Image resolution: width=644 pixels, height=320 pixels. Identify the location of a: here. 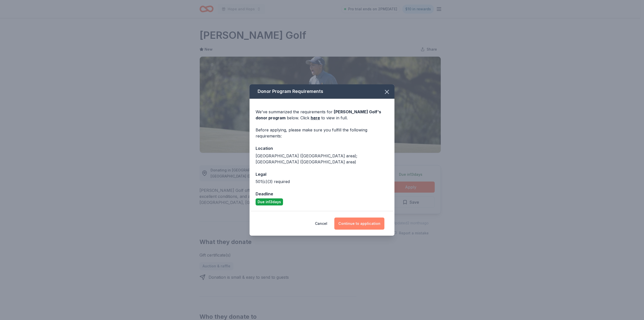
(315, 118).